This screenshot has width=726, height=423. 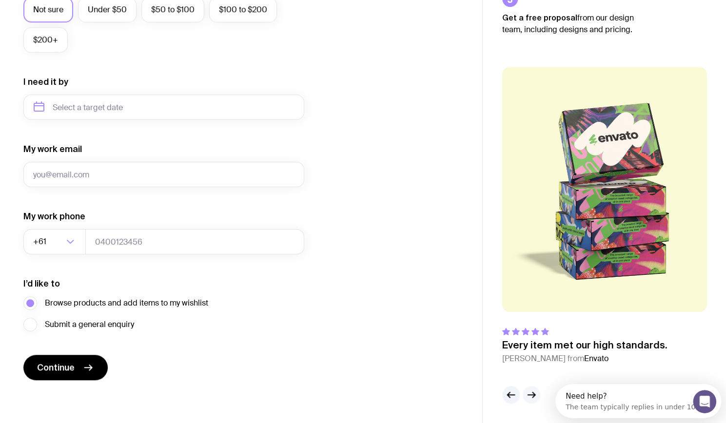 What do you see at coordinates (540, 18) in the screenshot?
I see `strong: Get a free proposal` at bounding box center [540, 18].